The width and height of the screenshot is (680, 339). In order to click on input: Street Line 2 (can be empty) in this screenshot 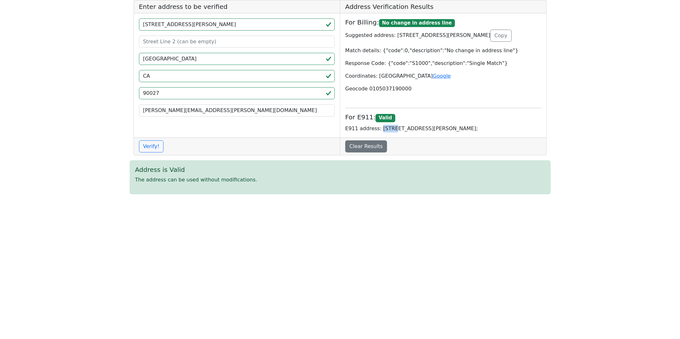, I will do `click(237, 42)`.